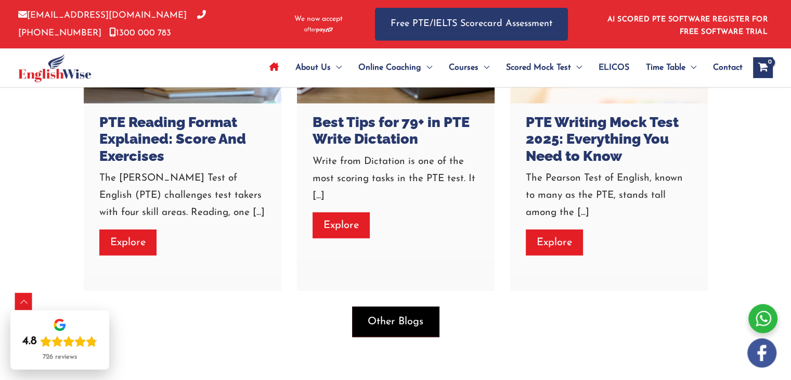 This screenshot has width=791, height=380. Describe the element at coordinates (687, 25) in the screenshot. I see `a: AI SCORED PTE SOFTWARE REGISTER FOR FREE SOFTWARE TRIAL` at that location.